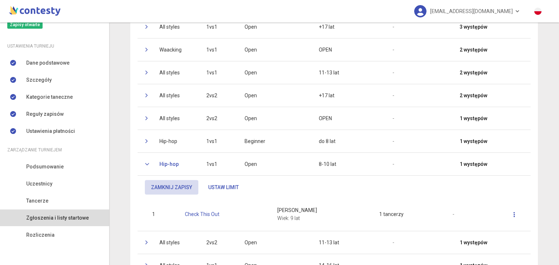 This screenshot has height=265, width=559. Describe the element at coordinates (348, 164) in the screenshot. I see `td: 8-10 lat` at that location.